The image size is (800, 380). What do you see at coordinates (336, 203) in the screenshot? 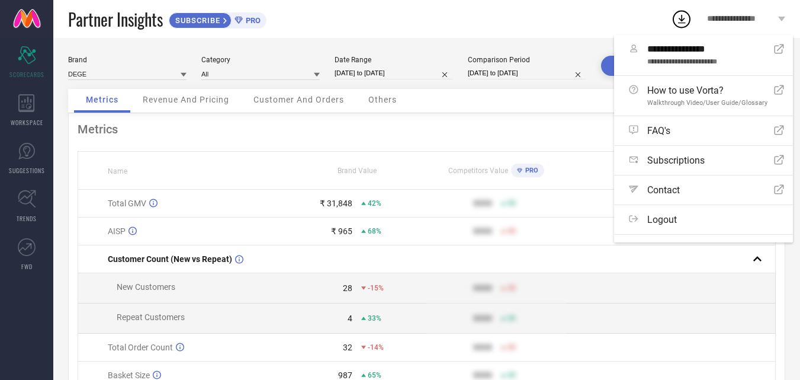
I see `div: ₹ 31,848` at bounding box center [336, 203].